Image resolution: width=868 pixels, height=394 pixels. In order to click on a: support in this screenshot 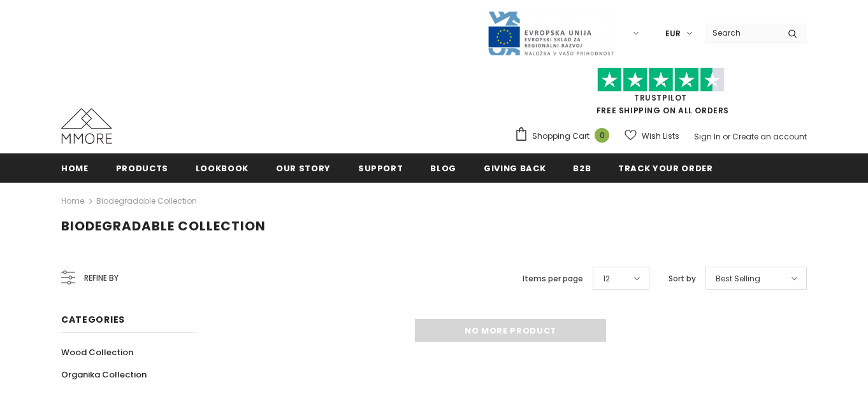, I will do `click(380, 167)`.